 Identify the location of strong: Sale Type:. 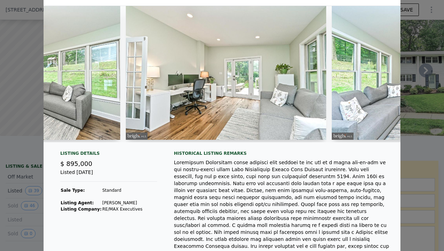
(73, 190).